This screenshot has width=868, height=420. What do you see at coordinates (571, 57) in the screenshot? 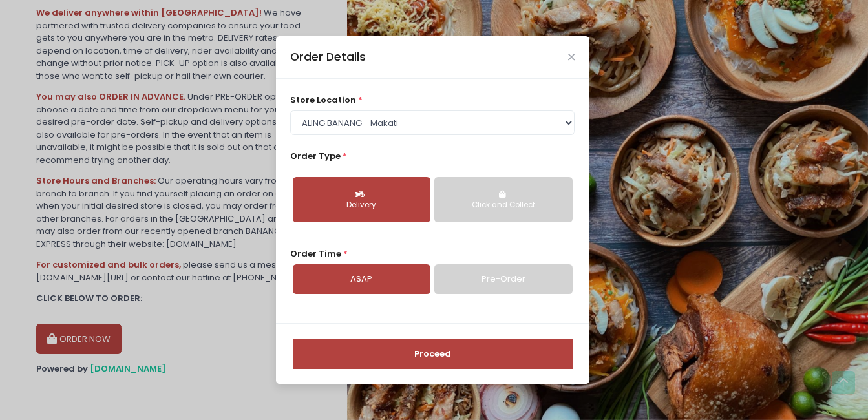
I see `button: Close` at bounding box center [571, 57].